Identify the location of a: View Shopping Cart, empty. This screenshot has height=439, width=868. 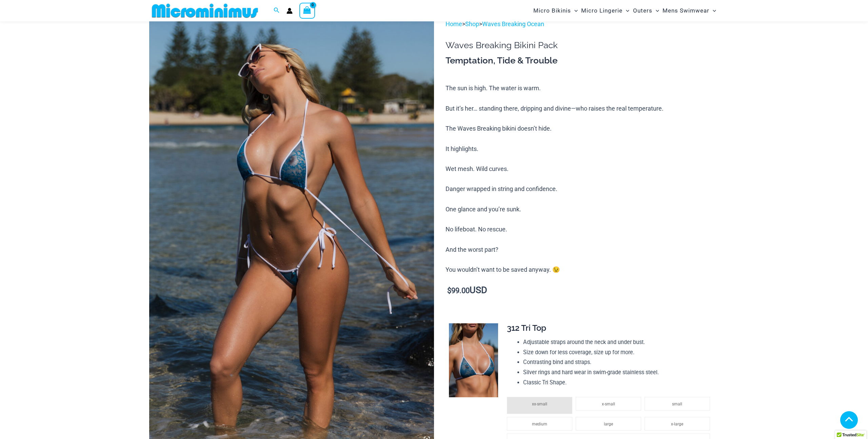
(307, 10).